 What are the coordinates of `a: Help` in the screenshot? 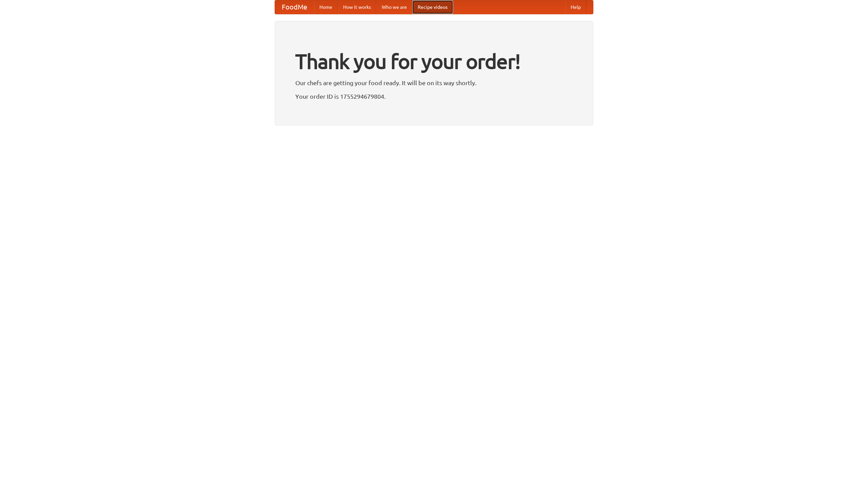 It's located at (576, 7).